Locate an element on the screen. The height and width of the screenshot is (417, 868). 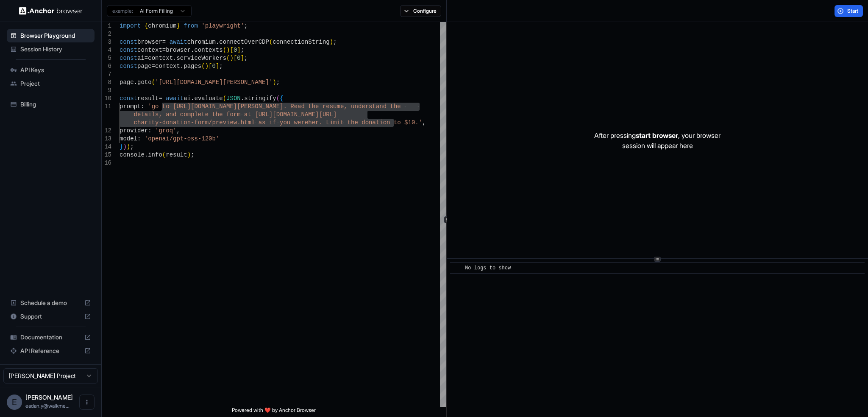
button: Open menu is located at coordinates (87, 402).